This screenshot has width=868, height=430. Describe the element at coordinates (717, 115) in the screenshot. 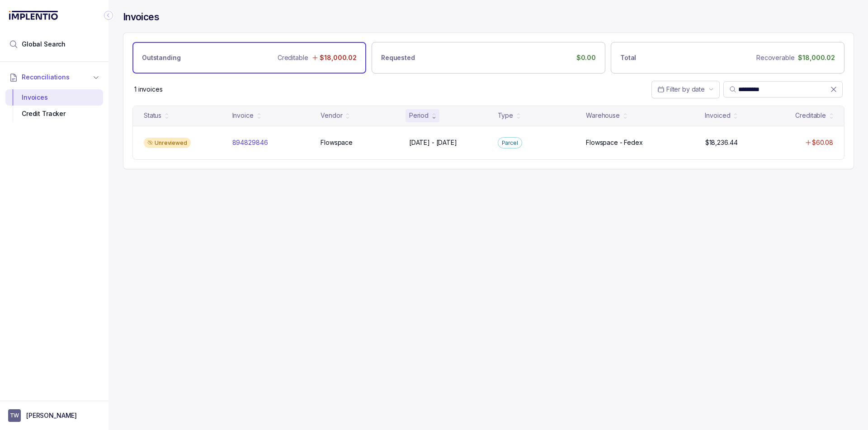

I see `div: Invoiced` at that location.